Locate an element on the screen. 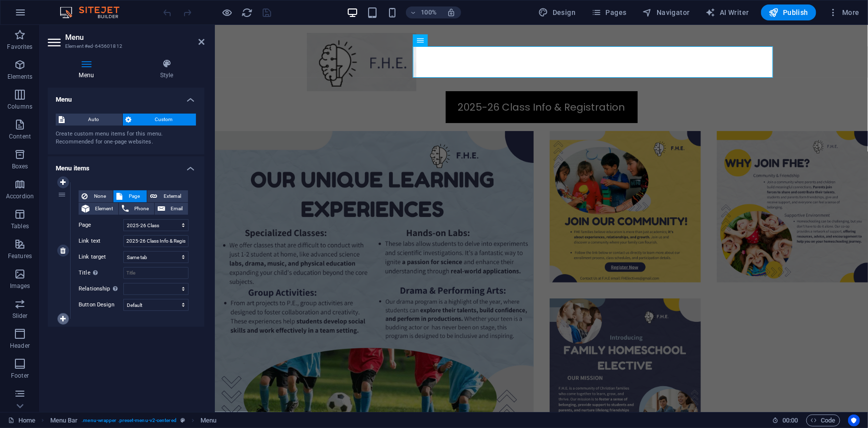  p: Columns is located at coordinates (20, 107).